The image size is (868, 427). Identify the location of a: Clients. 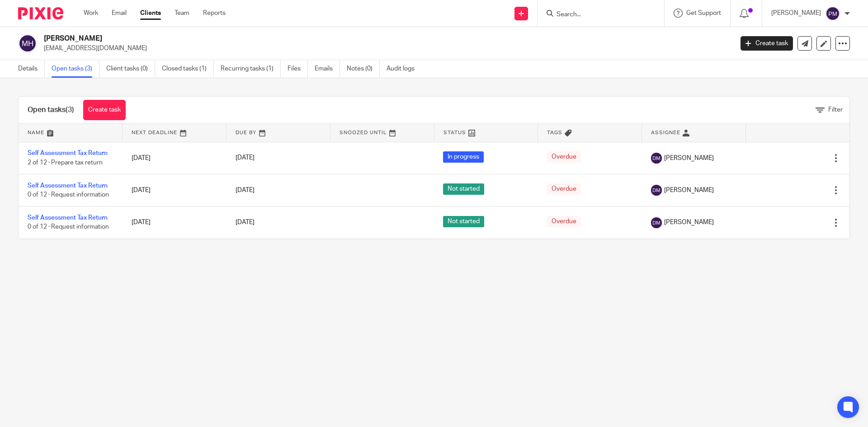
(151, 13).